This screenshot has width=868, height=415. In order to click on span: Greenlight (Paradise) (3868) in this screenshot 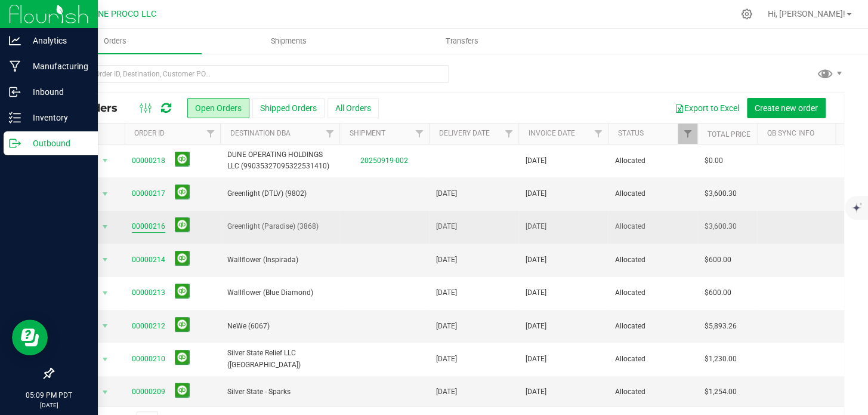, I will do `click(280, 226)`.